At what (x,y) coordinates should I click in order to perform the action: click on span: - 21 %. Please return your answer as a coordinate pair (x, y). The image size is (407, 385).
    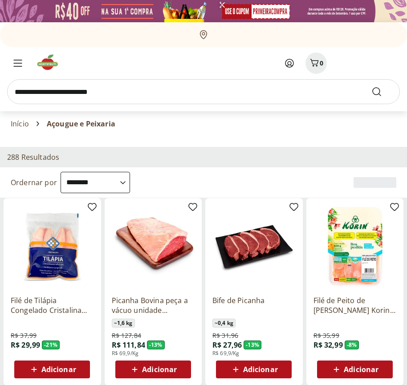
    Looking at the image, I should click on (51, 345).